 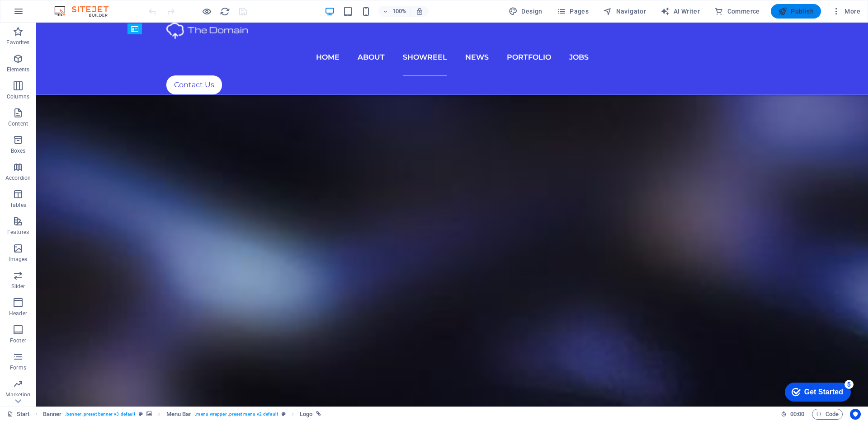 What do you see at coordinates (18, 368) in the screenshot?
I see `p: Forms` at bounding box center [18, 368].